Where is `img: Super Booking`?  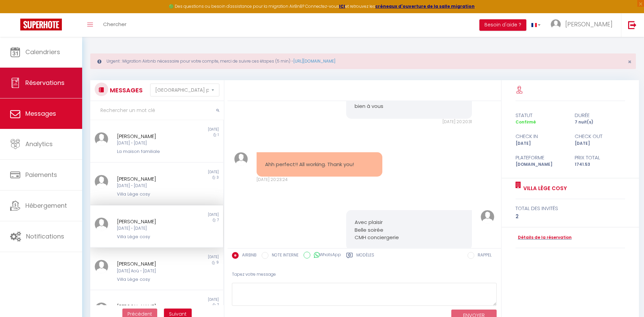
img: Super Booking is located at coordinates (41, 24).